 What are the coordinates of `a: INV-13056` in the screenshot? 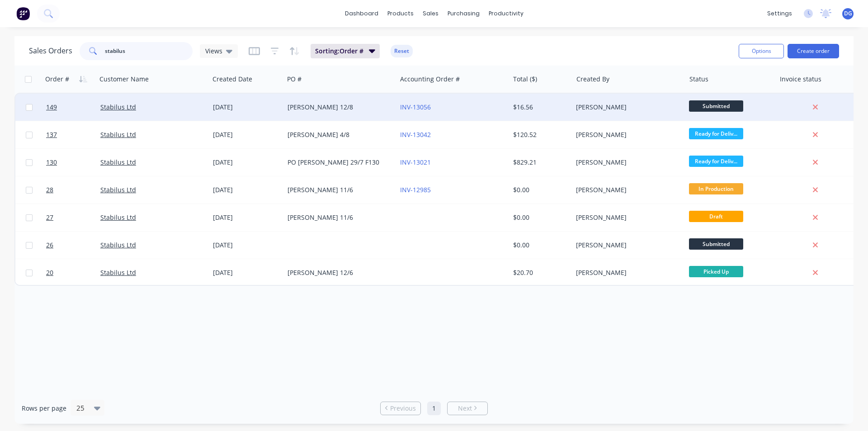 It's located at (416, 107).